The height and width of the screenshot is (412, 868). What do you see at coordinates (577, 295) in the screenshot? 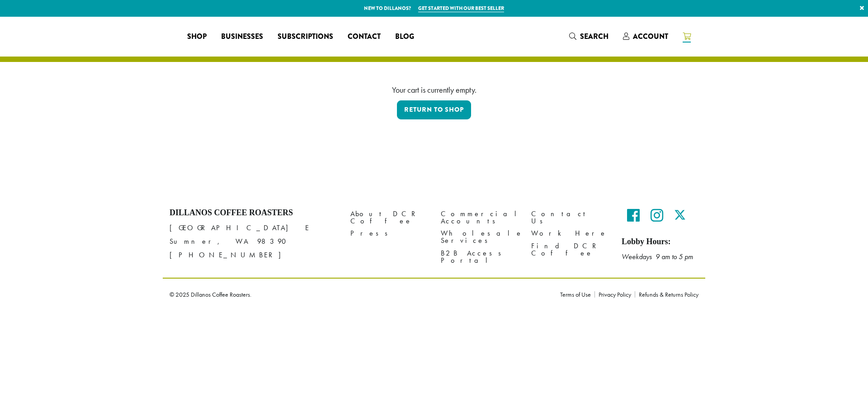
I see `a: Terms of Use` at bounding box center [577, 295].